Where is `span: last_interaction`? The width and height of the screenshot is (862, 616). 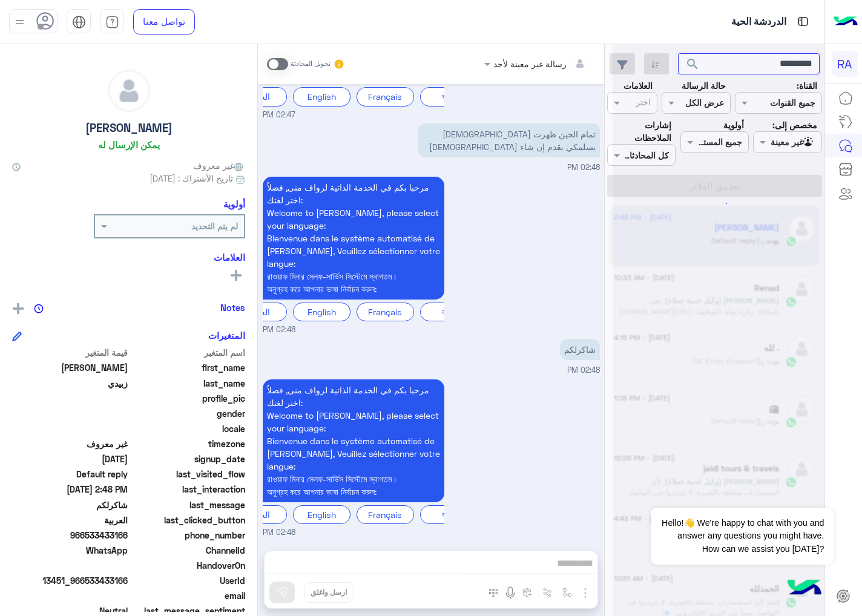
span: last_interaction is located at coordinates (188, 489).